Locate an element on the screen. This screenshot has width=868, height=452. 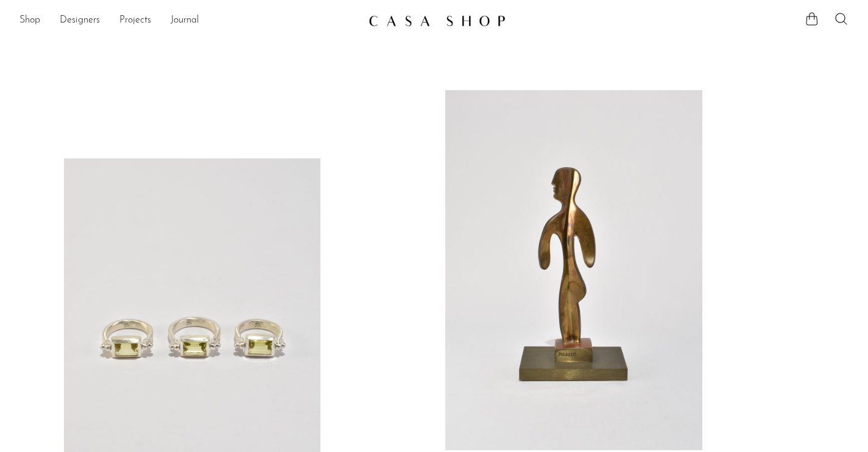
a: Designers is located at coordinates (80, 21).